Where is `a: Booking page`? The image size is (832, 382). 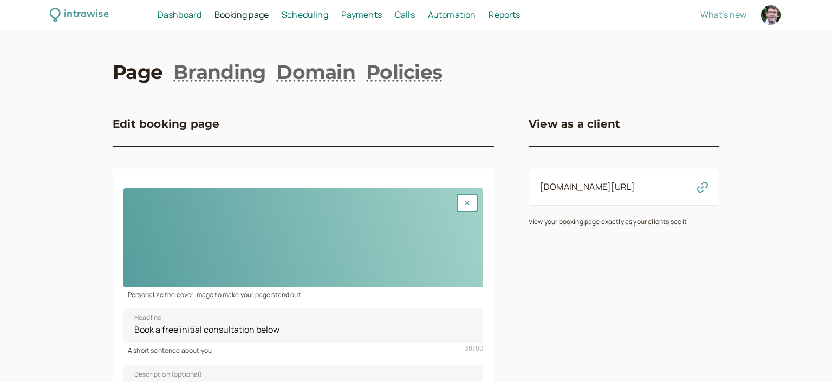 a: Booking page is located at coordinates (242, 15).